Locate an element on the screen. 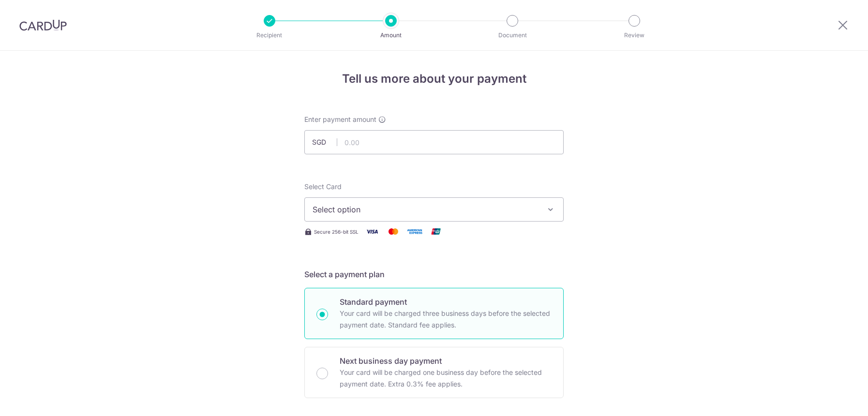  p: Standard payment is located at coordinates (446, 302).